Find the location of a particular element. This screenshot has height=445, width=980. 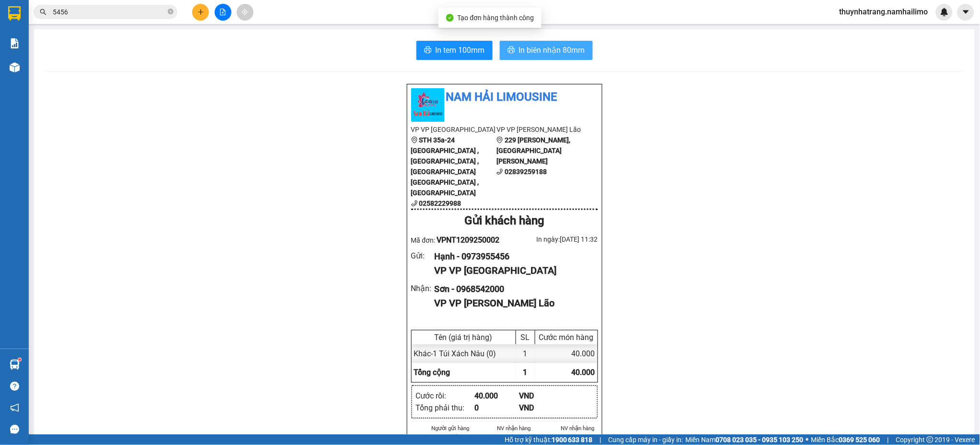

span: question-circle is located at coordinates (14, 385).